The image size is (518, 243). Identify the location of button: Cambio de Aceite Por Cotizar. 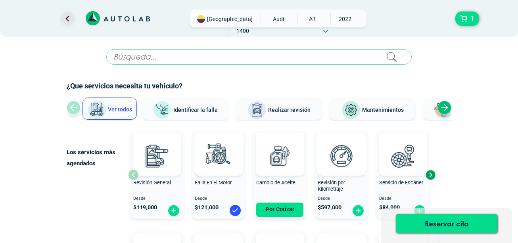
(279, 175).